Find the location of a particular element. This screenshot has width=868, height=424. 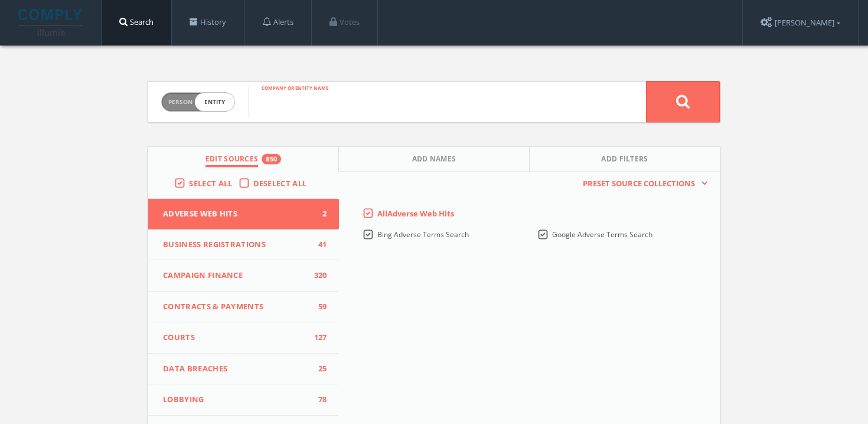

button: Campaign Finance320 is located at coordinates (244, 275).